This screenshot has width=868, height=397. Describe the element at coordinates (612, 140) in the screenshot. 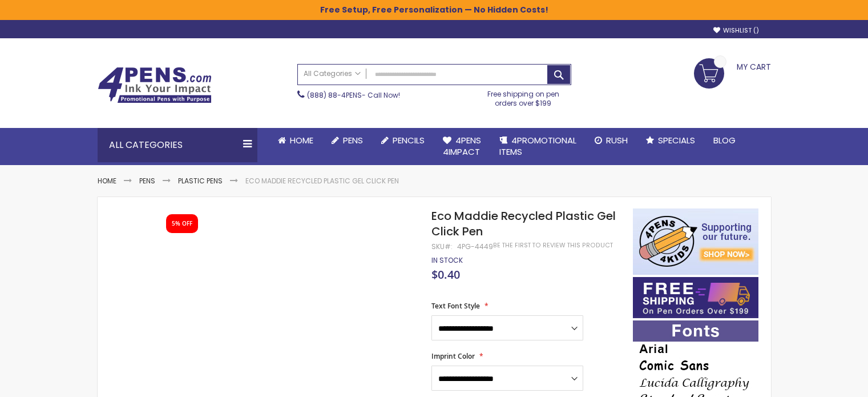

I see `a: Rush` at that location.